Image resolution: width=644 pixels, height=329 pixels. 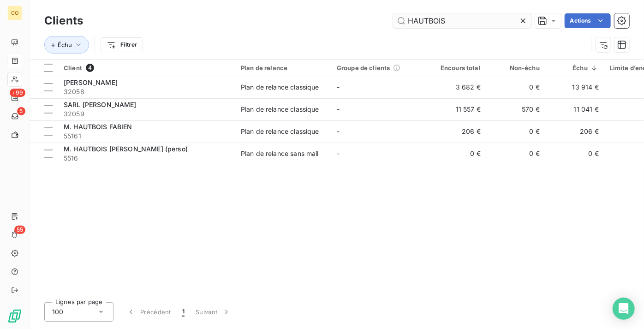 I want to click on span: Groupe de clients, so click(x=363, y=68).